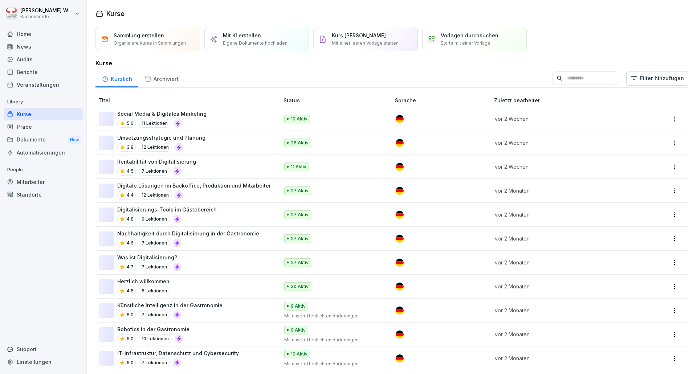  What do you see at coordinates (43, 72) in the screenshot?
I see `a: Berichte` at bounding box center [43, 72].